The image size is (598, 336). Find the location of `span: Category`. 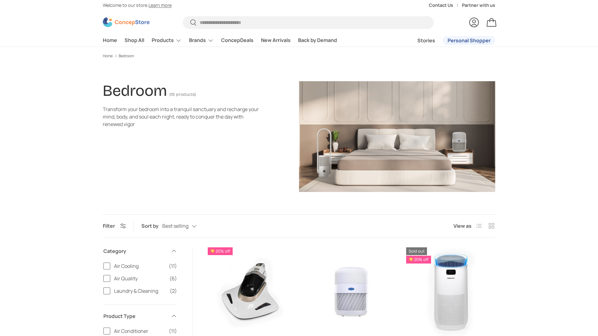

span: Category is located at coordinates (135, 251).